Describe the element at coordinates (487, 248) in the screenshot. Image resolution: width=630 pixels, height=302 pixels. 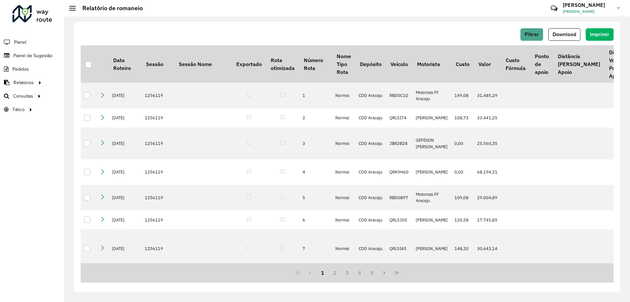
I see `td: 30.643,14` at that location.